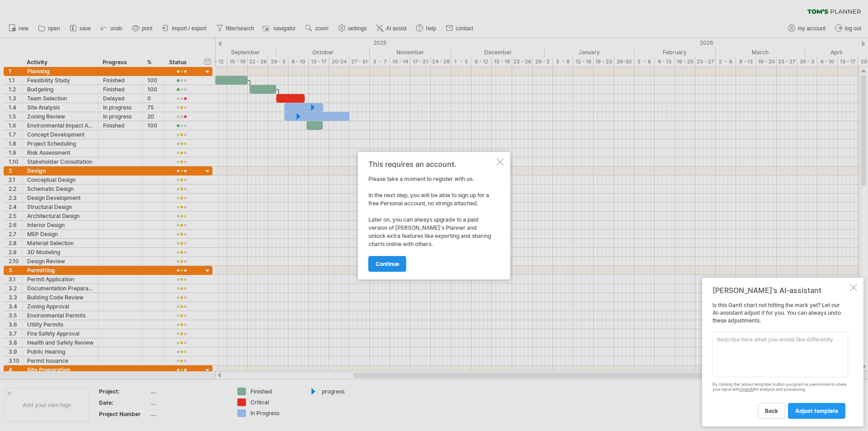 This screenshot has width=868, height=431. I want to click on span: adjust template, so click(816, 410).